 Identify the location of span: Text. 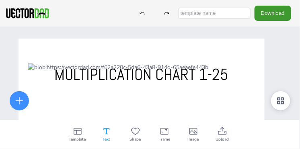
(106, 139).